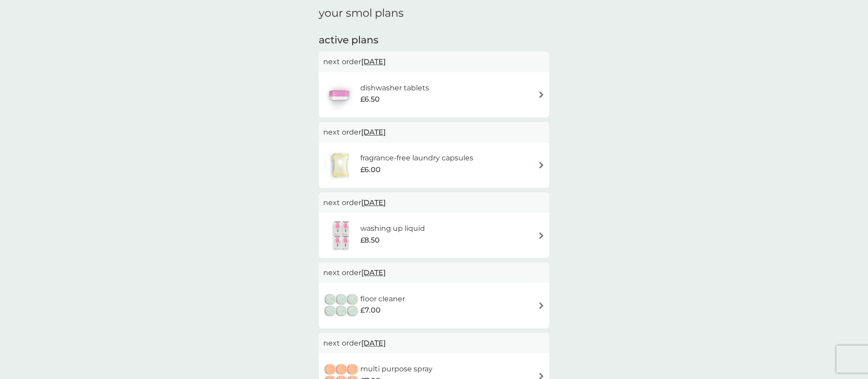  I want to click on img: dishwasher tablets, so click(339, 95).